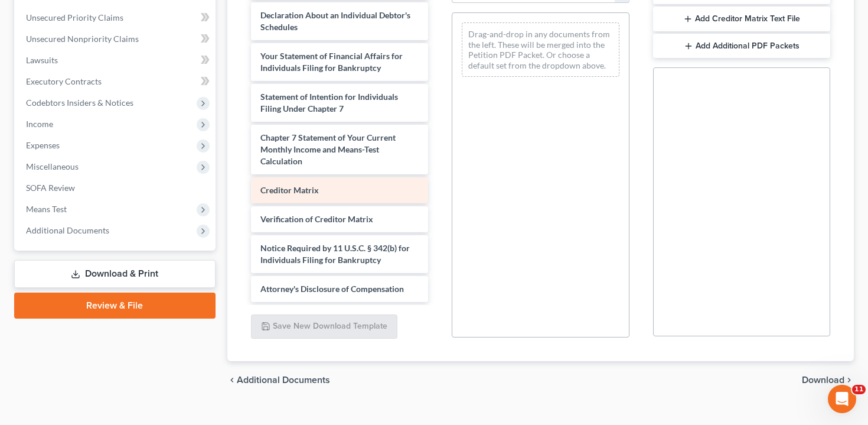 The height and width of the screenshot is (425, 868). I want to click on a: Executory Contracts, so click(116, 81).